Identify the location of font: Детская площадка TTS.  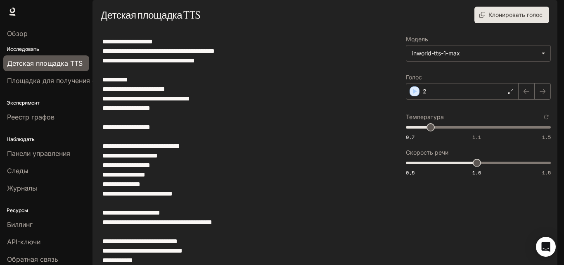
(150, 15).